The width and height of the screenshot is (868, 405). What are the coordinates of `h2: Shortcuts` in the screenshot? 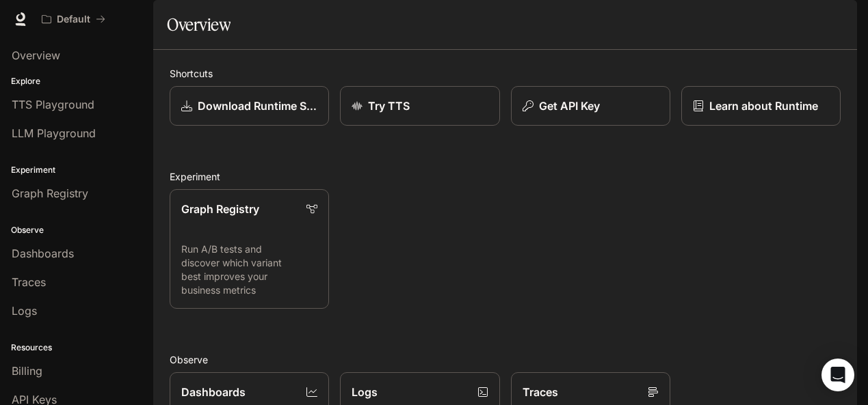 It's located at (505, 73).